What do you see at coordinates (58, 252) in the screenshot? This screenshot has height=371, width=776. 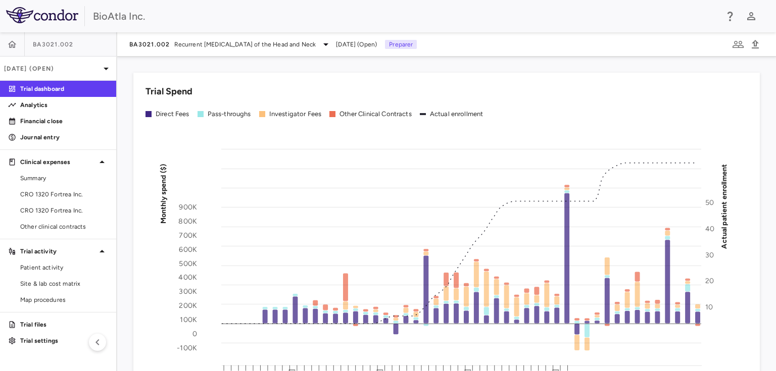 I see `p: Trial activity` at bounding box center [58, 252].